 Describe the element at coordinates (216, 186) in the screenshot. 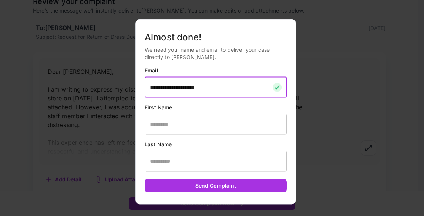

I see `button: Send Complaint` at that location.